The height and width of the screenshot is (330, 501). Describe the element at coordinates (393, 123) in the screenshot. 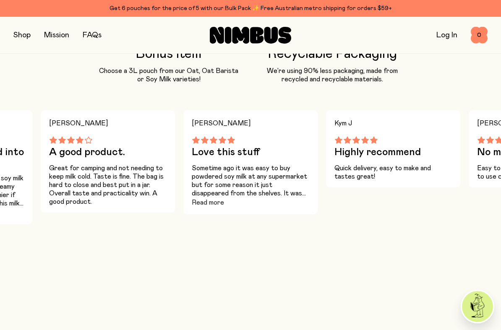

I see `h4: Kym J` at that location.